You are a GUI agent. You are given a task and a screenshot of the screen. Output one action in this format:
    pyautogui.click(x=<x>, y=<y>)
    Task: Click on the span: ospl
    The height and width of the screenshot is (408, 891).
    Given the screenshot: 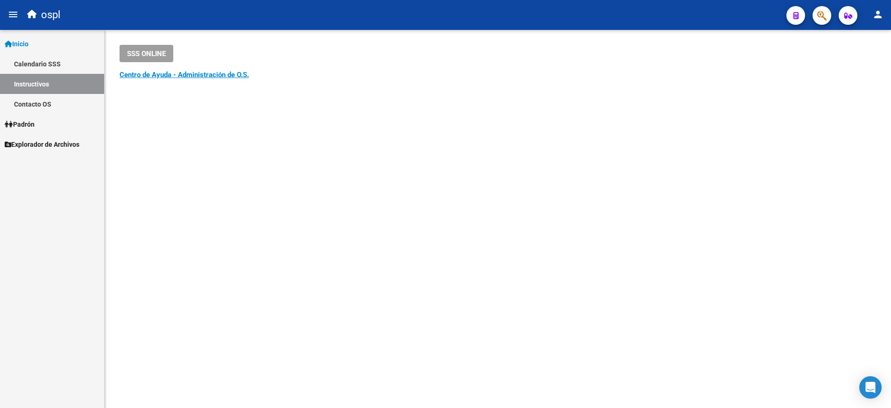 What is the action you would take?
    pyautogui.click(x=50, y=15)
    